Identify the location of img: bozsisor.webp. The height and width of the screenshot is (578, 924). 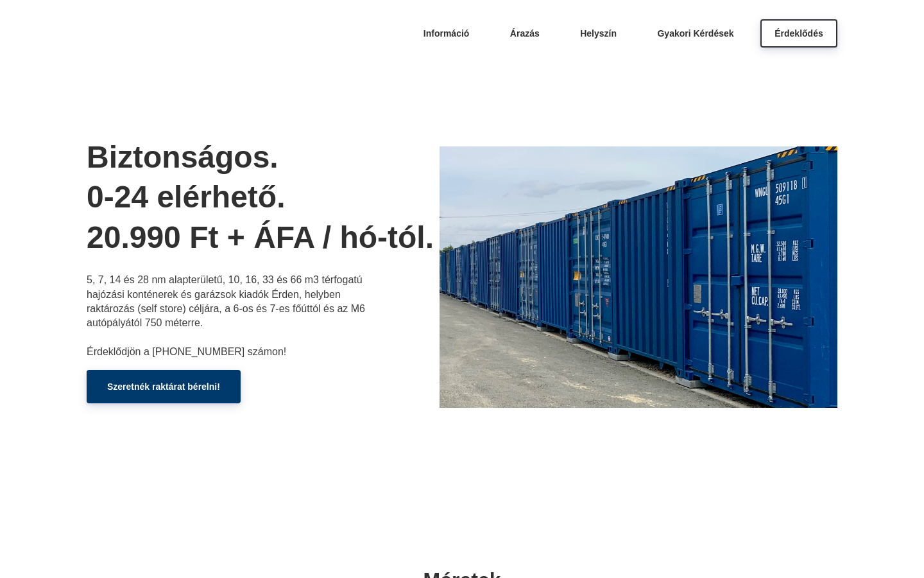
(639, 277).